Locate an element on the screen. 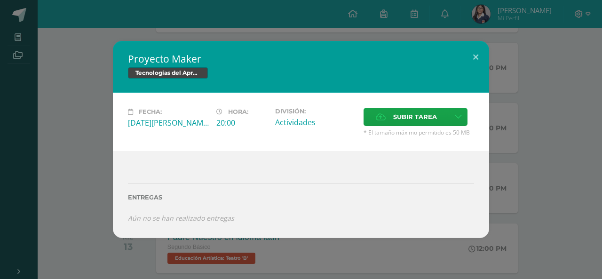 The height and width of the screenshot is (279, 602). div: 20:00 is located at coordinates (242, 123).